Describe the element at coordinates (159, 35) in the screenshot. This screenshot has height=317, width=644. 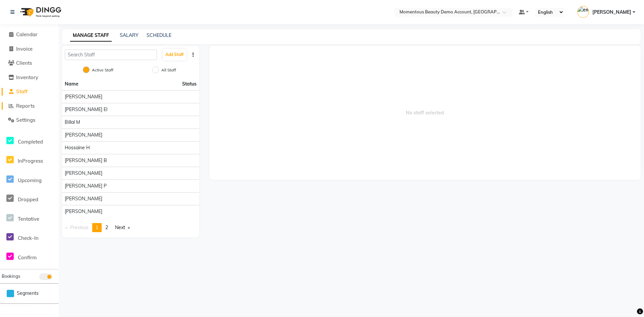
I see `a: SCHEDULE` at that location.